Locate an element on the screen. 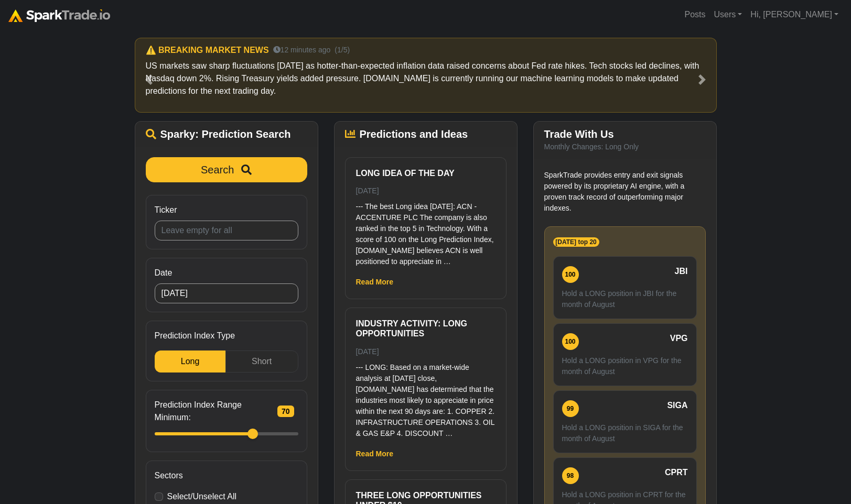 Image resolution: width=851 pixels, height=504 pixels. small: Monthly Changes: Long Only is located at coordinates (591, 147).